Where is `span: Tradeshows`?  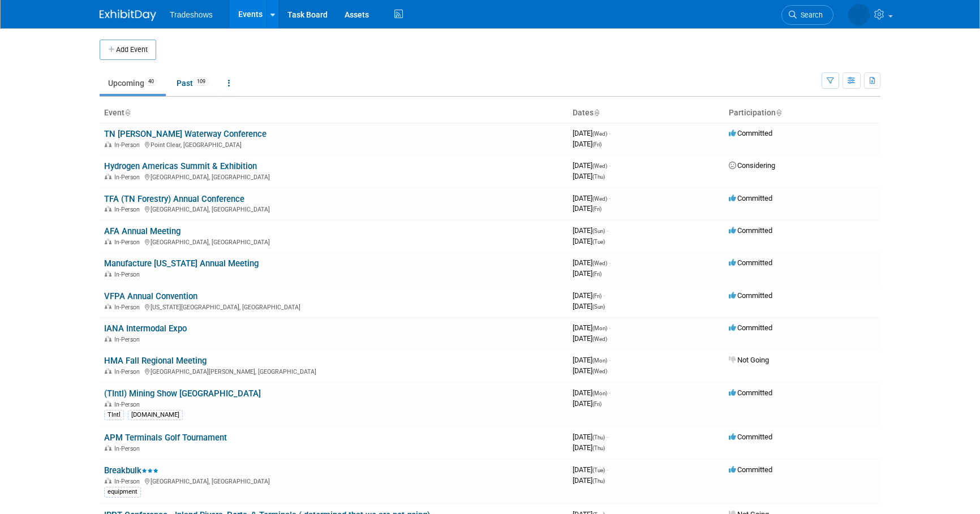 span: Tradeshows is located at coordinates (191, 15).